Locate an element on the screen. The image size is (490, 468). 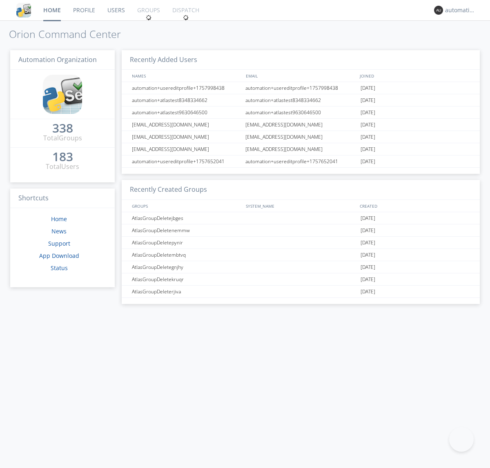
div: AtlasGroupDeletenemmw is located at coordinates (186, 230).